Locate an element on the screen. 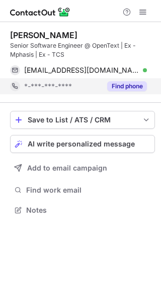 The height and width of the screenshot is (301, 161). span: Find work email is located at coordinates (88, 190).